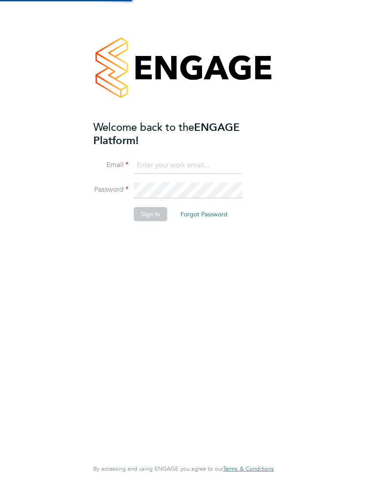  I want to click on span: Welcome back to the, so click(144, 127).